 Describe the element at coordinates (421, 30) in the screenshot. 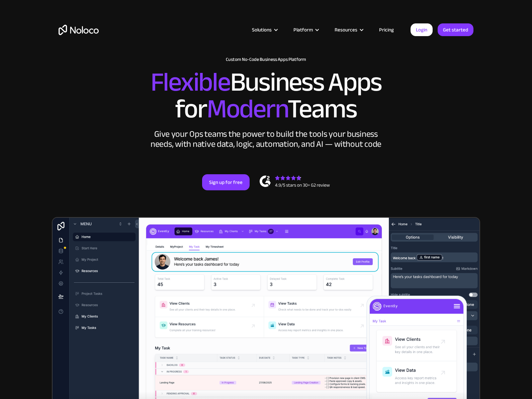

I see `a: Login` at that location.